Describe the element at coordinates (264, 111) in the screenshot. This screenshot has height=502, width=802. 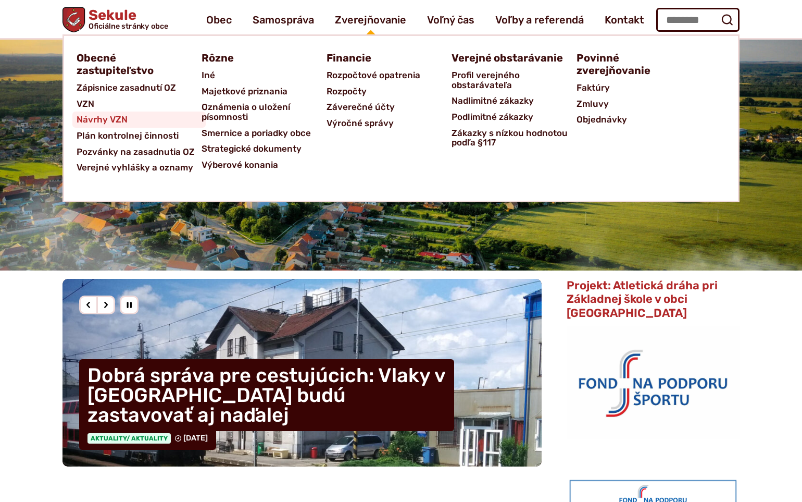
I see `span: Oznámenia o uložení písomnosti` at that location.